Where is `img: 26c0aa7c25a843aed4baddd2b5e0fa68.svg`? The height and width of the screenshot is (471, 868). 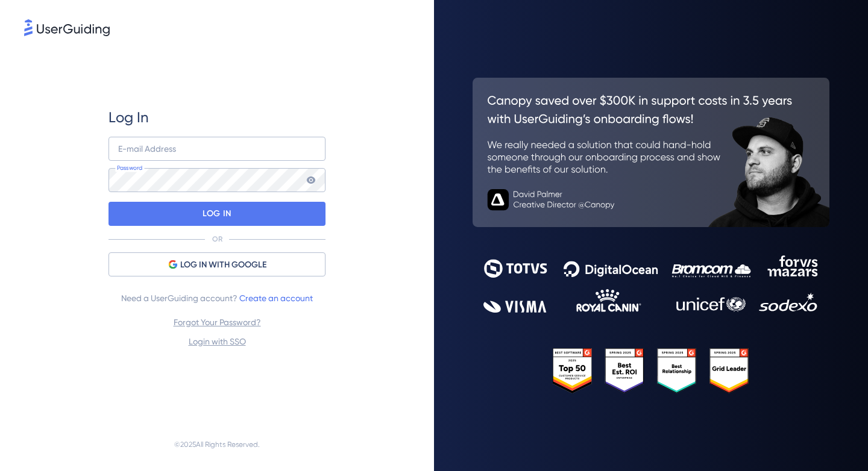
img: 26c0aa7c25a843aed4baddd2b5e0fa68.svg is located at coordinates (651, 152).